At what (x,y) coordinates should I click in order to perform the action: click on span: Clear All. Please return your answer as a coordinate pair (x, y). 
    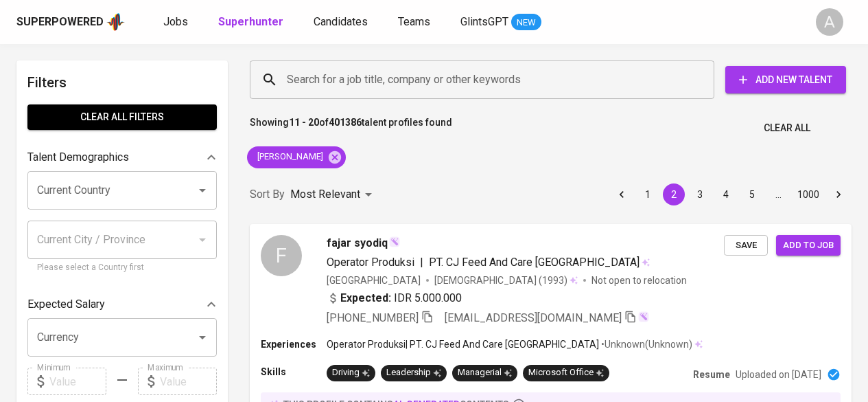
    Looking at the image, I should click on (787, 128).